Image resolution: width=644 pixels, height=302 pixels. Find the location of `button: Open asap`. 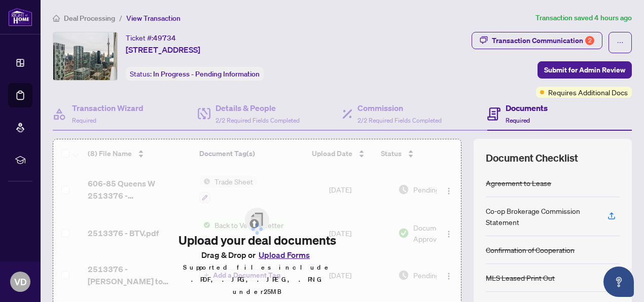

button: Open asap is located at coordinates (619, 282).